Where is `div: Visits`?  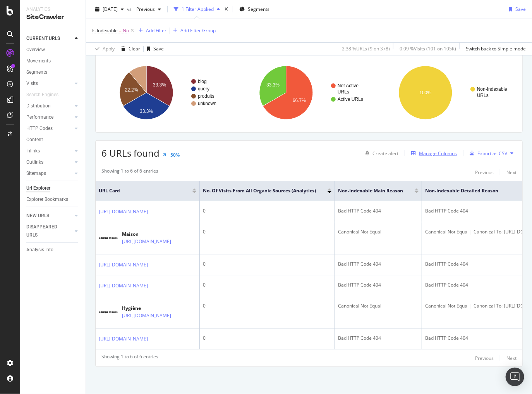 div: Visits is located at coordinates (32, 84).